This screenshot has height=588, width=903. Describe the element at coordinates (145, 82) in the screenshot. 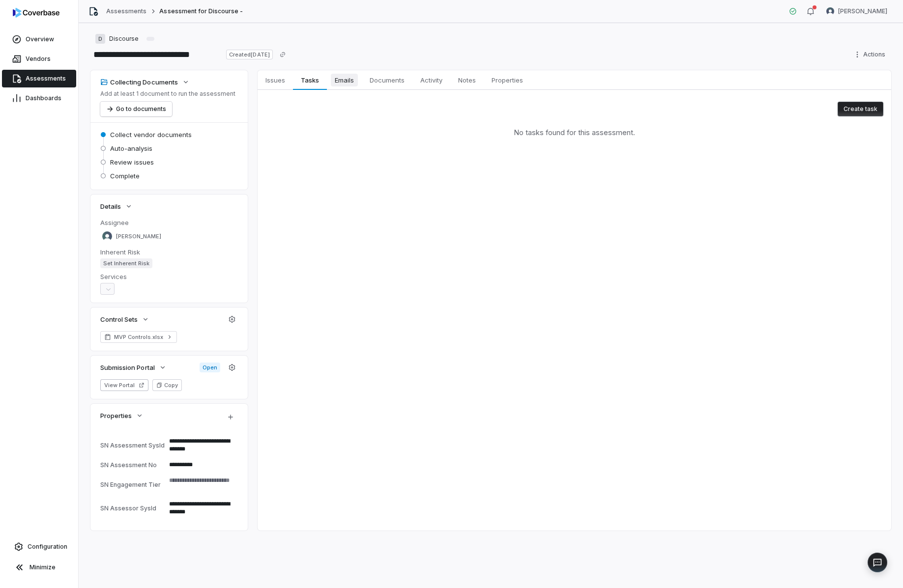

I see `button: Collecting Documents` at that location.